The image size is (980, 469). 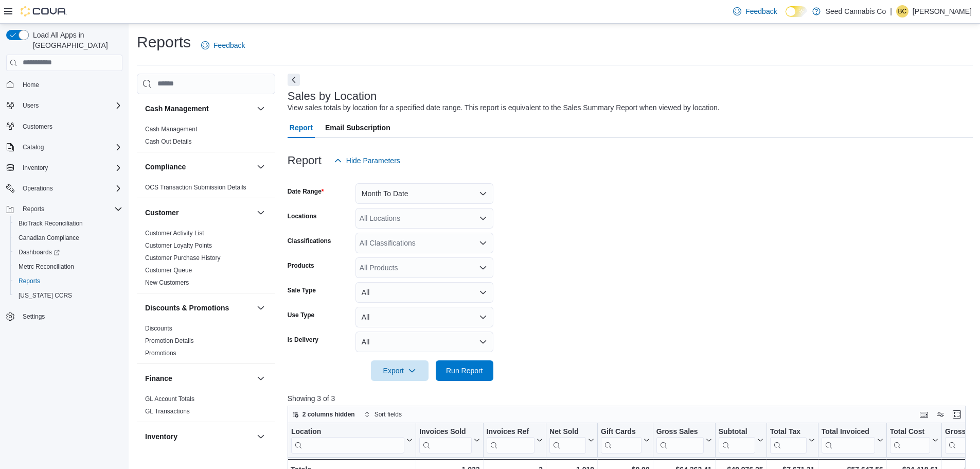 What do you see at coordinates (171, 129) in the screenshot?
I see `span: Cash Management` at bounding box center [171, 129].